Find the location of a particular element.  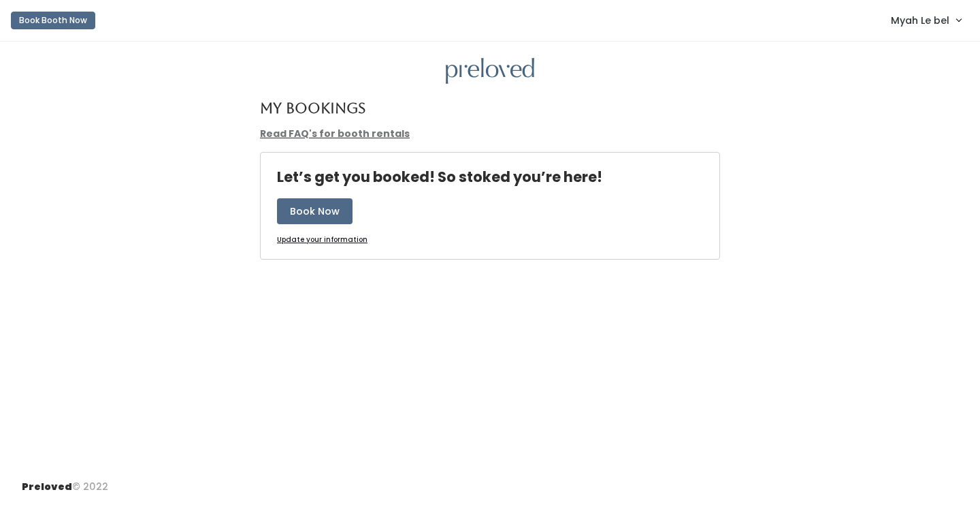

a: Myah Le bel is located at coordinates (925, 20).